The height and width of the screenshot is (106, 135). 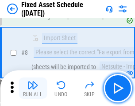 What do you see at coordinates (33, 94) in the screenshot?
I see `div: Run All` at bounding box center [33, 94].